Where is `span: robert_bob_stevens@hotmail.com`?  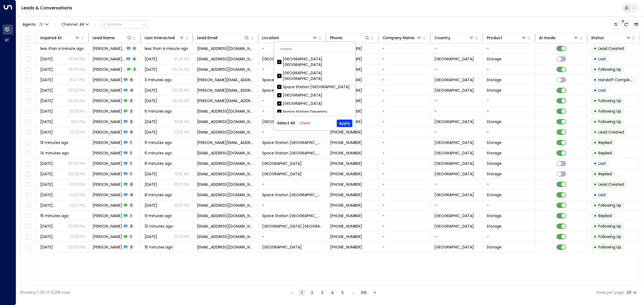
span: robert_bob_stevens@hotmail.com is located at coordinates (225, 143).